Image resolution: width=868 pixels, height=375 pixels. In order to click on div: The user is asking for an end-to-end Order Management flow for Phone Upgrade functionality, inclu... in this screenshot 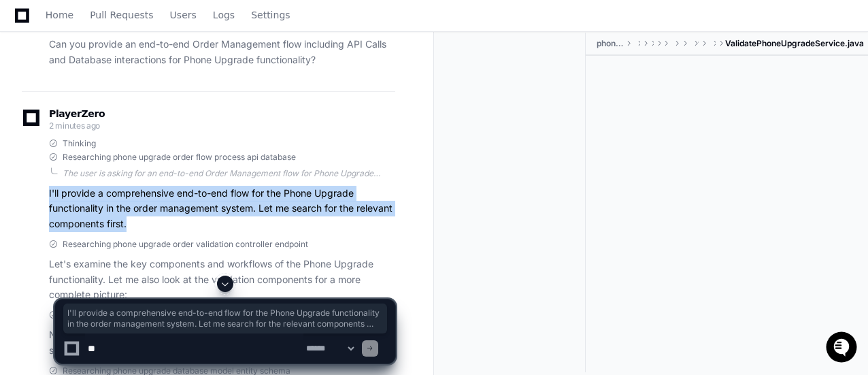, I will do `click(228, 173)`.